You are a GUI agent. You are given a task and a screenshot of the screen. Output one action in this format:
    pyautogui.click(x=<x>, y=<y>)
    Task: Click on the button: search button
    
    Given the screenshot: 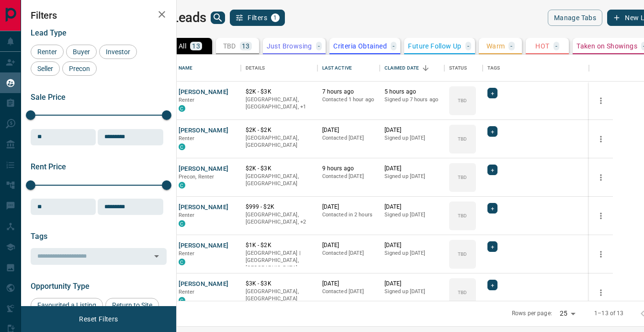 What is the action you would take?
    pyautogui.click(x=218, y=18)
    